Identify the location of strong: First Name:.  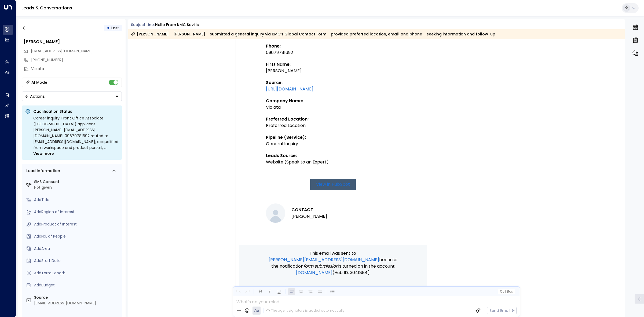
(278, 64).